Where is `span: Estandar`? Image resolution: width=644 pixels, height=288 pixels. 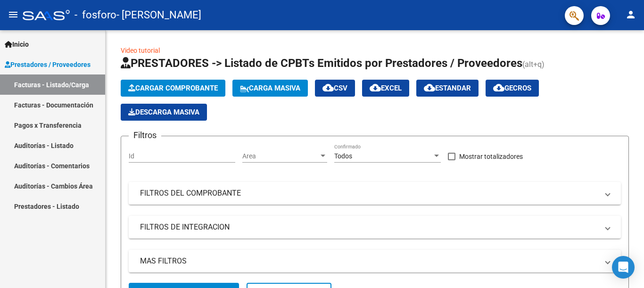
span: Estandar is located at coordinates (447, 88).